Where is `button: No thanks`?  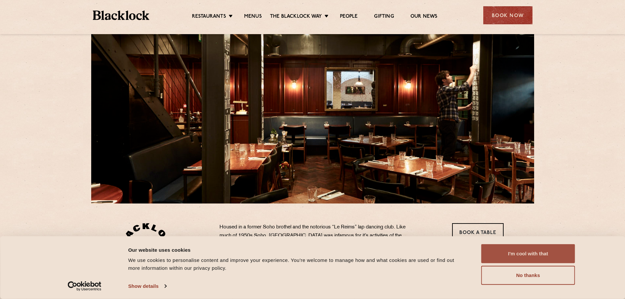 button: No thanks is located at coordinates (529, 275).